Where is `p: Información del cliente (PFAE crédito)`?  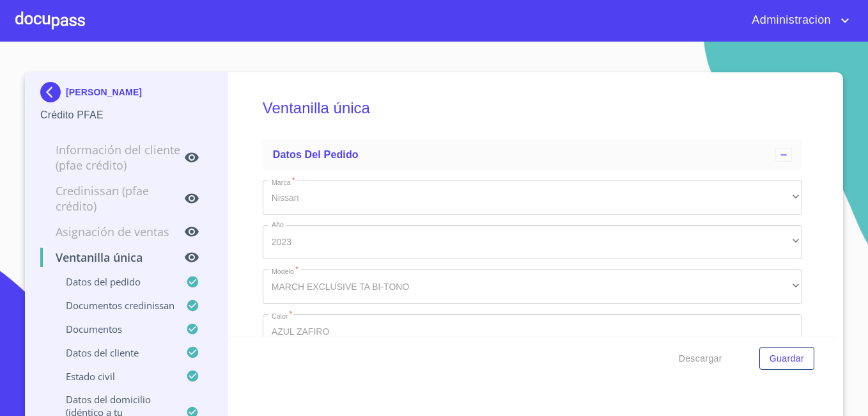 p: Información del cliente (PFAE crédito) is located at coordinates (112, 157).